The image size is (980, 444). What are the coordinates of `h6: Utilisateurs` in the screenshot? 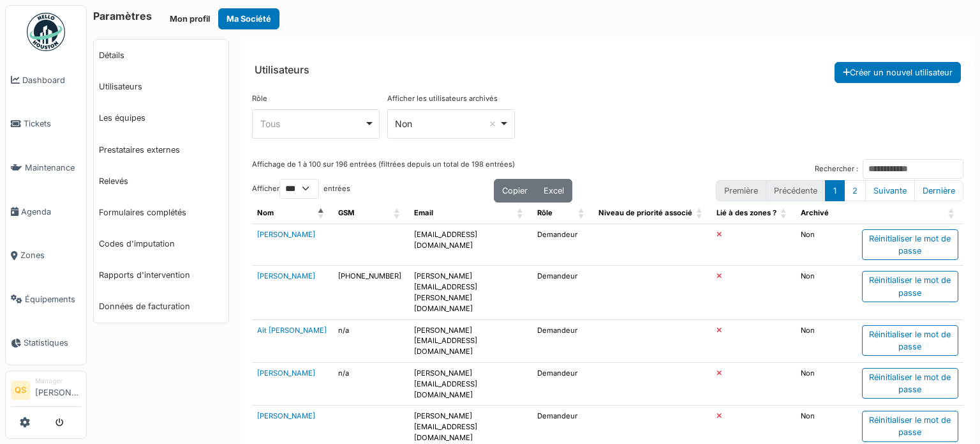 It's located at (282, 70).